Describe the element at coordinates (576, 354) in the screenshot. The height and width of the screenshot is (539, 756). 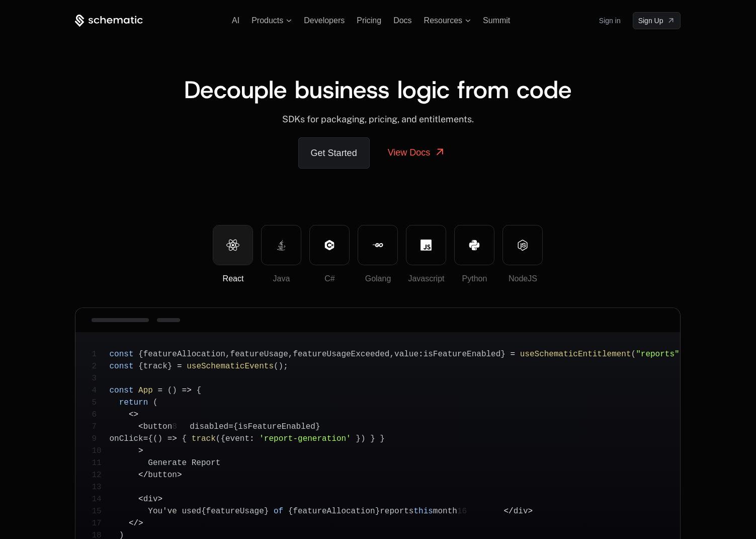
I see `span: useSchematicEntitlement` at that location.